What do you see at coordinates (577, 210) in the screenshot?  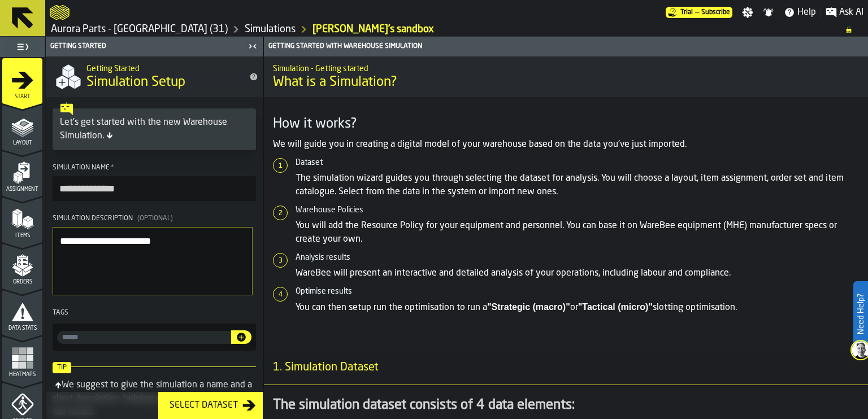 I see `h6: Warehouse Policies` at bounding box center [577, 210].